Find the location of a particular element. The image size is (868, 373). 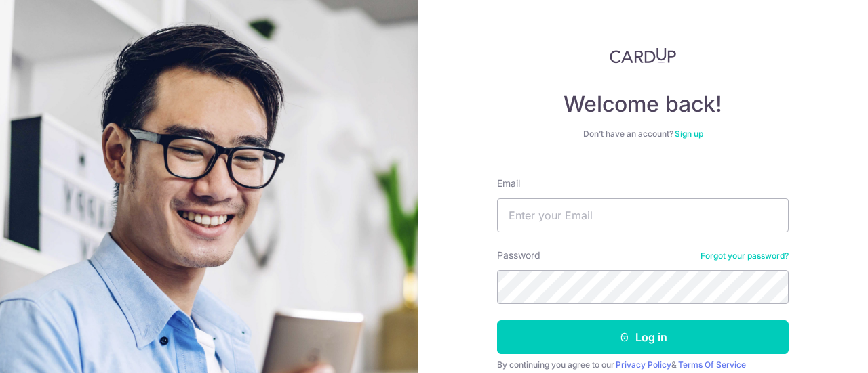

div: Don’t have an account? is located at coordinates (644, 134).